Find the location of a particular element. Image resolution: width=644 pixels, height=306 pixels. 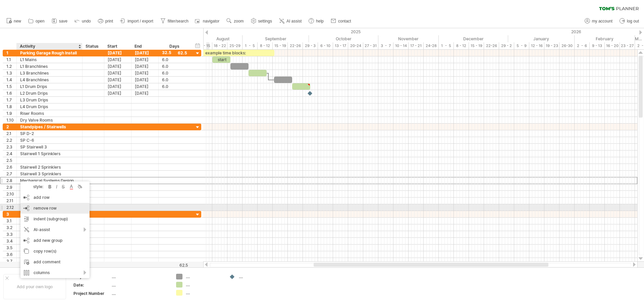

div: 11 - 15 is located at coordinates (205, 46).